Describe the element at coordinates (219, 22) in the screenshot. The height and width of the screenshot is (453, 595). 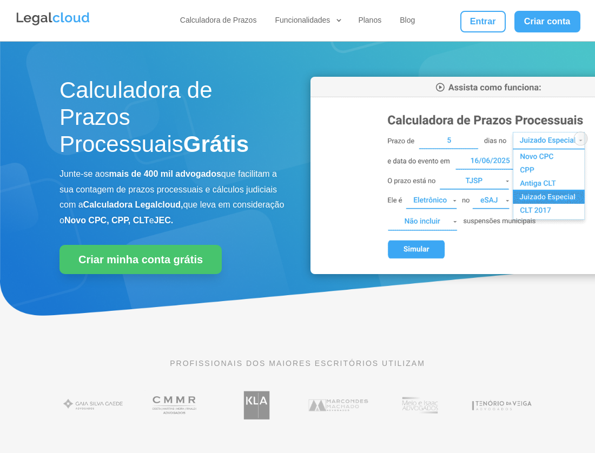
I see `a: Calculadora de Prazos` at that location.